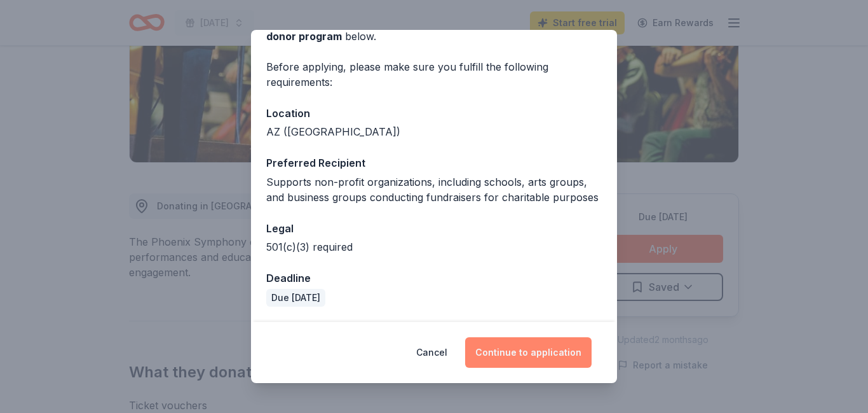  I want to click on button: Continue to application, so click(528, 352).